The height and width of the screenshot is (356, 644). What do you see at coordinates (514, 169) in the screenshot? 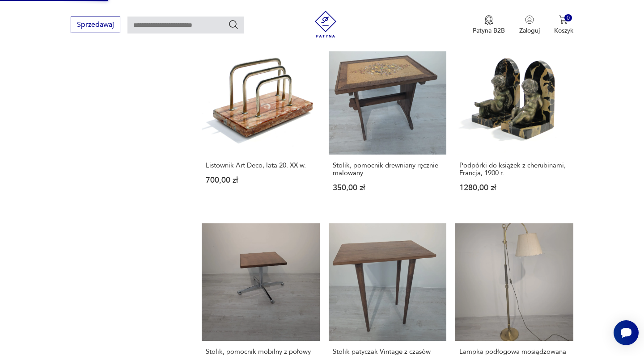
I see `h3: Podpórki do książek z cherubinami, Francja, 1900 r.` at bounding box center [514, 169].